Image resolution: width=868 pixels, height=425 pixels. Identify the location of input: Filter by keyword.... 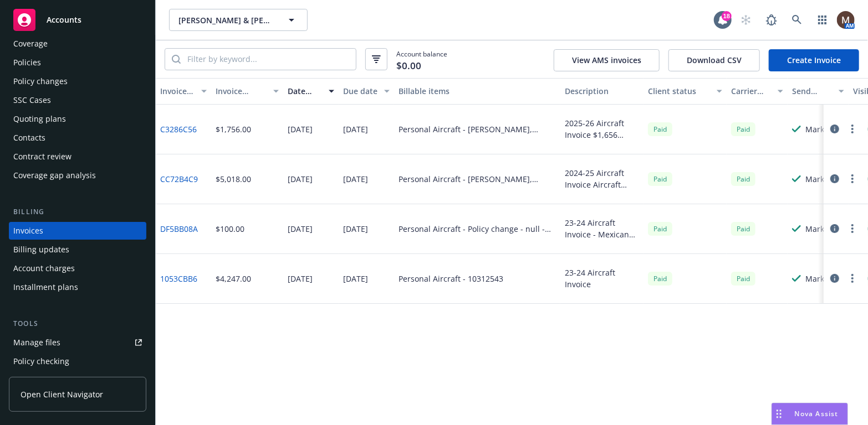
(268, 59).